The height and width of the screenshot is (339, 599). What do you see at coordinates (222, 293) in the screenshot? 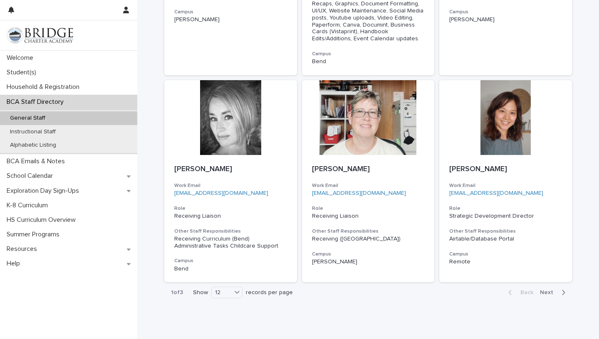
I see `div: 12` at bounding box center [222, 293].